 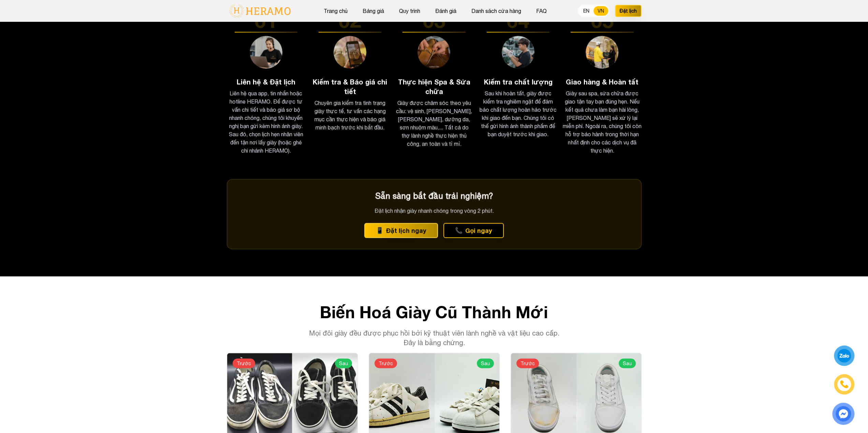 What do you see at coordinates (517, 20) in the screenshot?
I see `div: 04` at bounding box center [517, 20].